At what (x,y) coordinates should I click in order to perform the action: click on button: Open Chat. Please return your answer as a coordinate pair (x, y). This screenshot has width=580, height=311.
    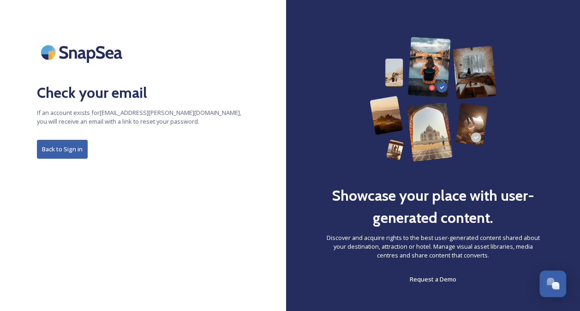
    Looking at the image, I should click on (553, 284).